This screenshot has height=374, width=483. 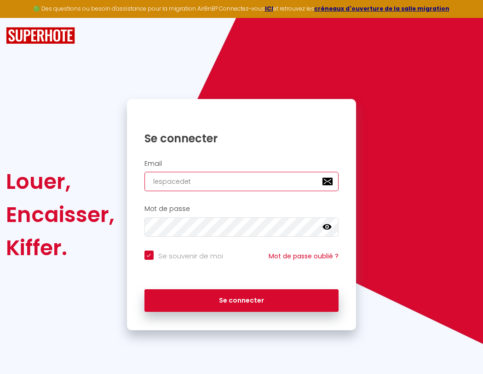 What do you see at coordinates (60, 181) in the screenshot?
I see `div: Louer,` at bounding box center [60, 181].